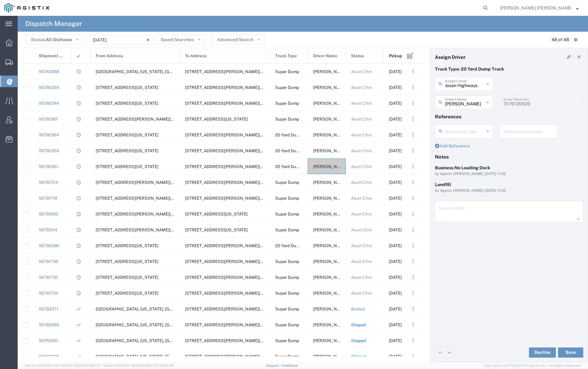 The width and height of the screenshot is (588, 369). What do you see at coordinates (48, 308) in the screenshot?
I see `a: 56783371` at bounding box center [48, 308].